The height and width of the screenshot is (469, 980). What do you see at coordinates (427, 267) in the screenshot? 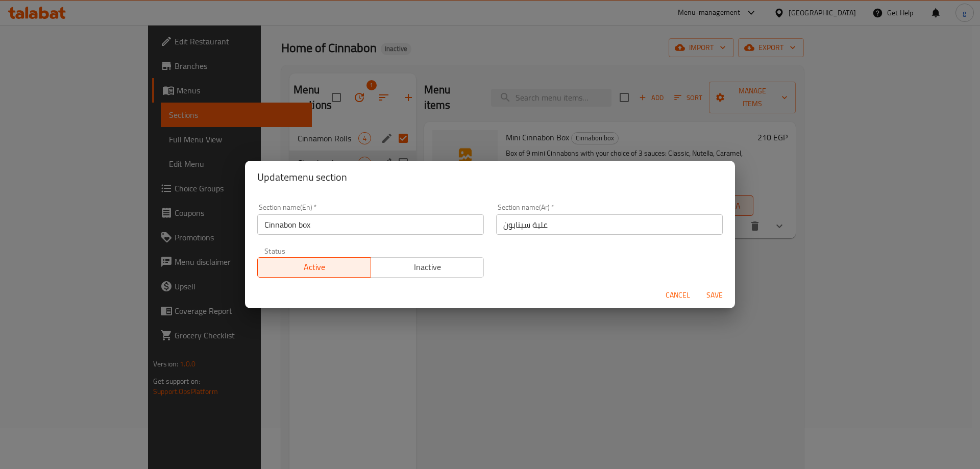
I see `button: Inactive` at bounding box center [427, 267].